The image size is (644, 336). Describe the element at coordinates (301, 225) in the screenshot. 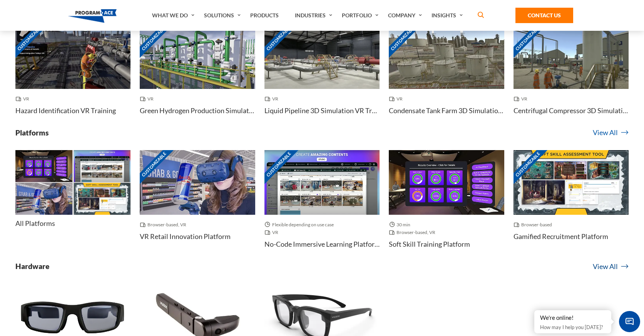

I see `span: Flexible depending on use case` at that location.